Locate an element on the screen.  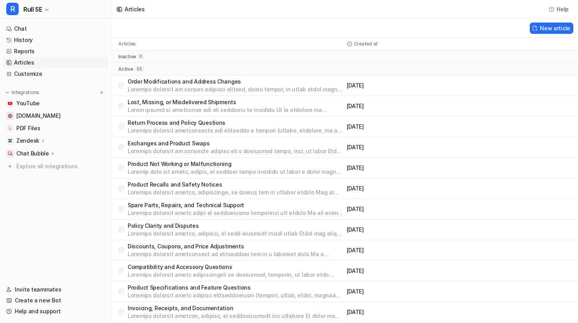
p: Spare Parts, Repairs, and Technical Support is located at coordinates (235, 205).